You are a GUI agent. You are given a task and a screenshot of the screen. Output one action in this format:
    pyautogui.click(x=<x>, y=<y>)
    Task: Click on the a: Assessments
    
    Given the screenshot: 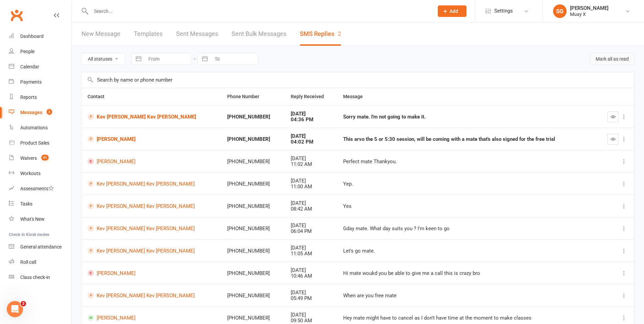 What is the action you would take?
    pyautogui.click(x=40, y=189)
    